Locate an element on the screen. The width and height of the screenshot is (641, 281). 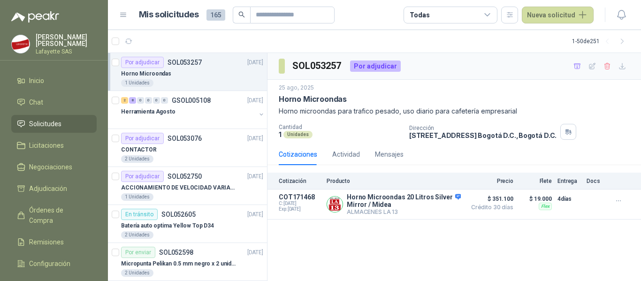
div: 2 is located at coordinates (124, 100).